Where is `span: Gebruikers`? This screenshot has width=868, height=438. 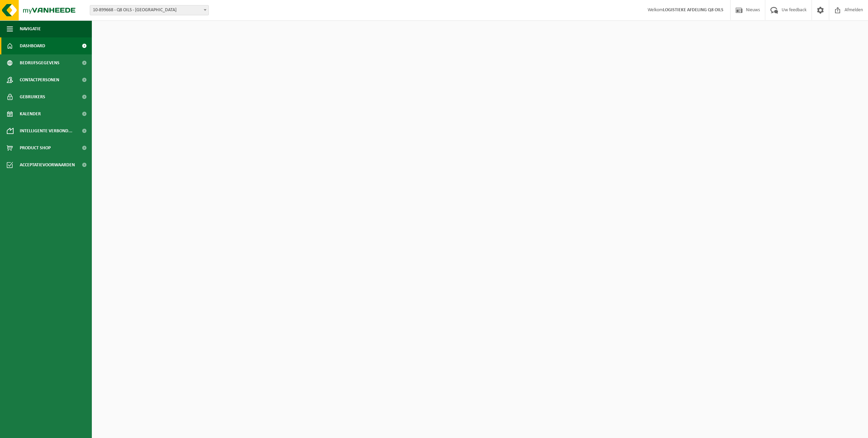
span: Gebruikers is located at coordinates (32, 97).